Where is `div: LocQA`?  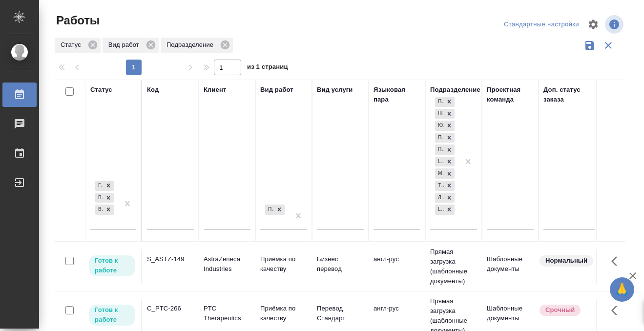
div: LocQA is located at coordinates (439, 209).